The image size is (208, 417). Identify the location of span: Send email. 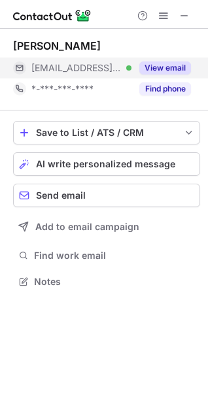
(61, 195).